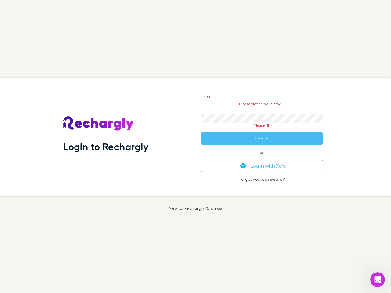 This screenshot has height=293, width=391. I want to click on button: Log in with Xero, so click(261, 166).